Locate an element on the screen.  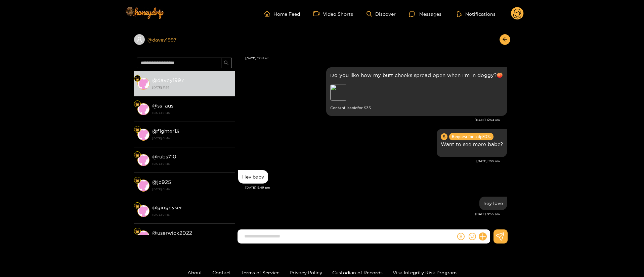
span: search is located at coordinates (226, 63).